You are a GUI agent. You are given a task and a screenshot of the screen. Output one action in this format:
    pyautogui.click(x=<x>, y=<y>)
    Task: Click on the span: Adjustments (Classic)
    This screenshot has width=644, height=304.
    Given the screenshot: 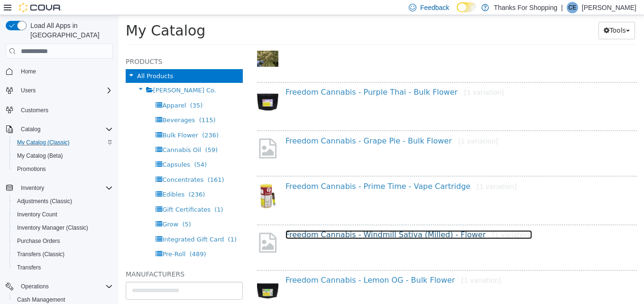 What is the action you would take?
    pyautogui.click(x=63, y=201)
    